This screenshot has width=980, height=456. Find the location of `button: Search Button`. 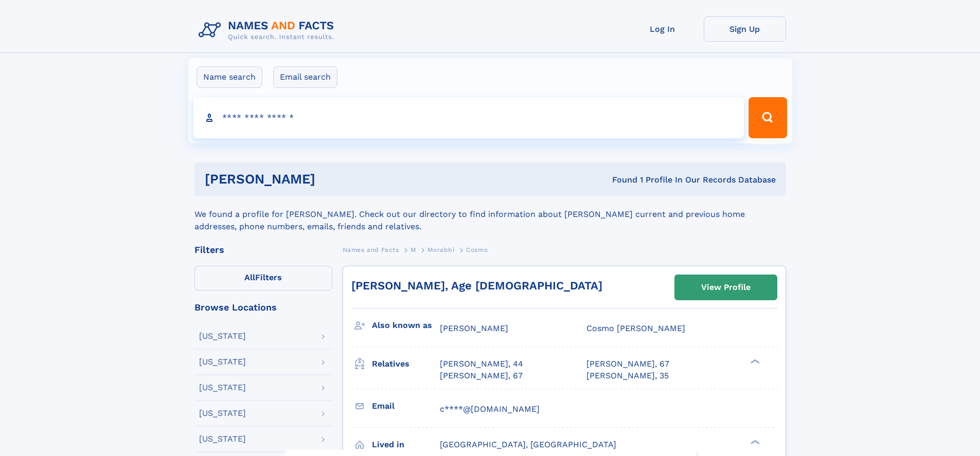

button: Search Button is located at coordinates (767, 118).